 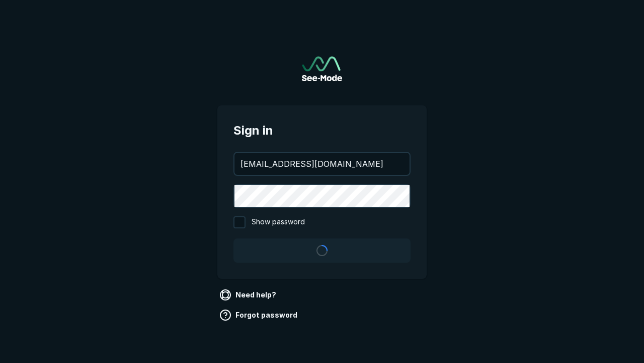 I want to click on span: Show password, so click(x=278, y=222).